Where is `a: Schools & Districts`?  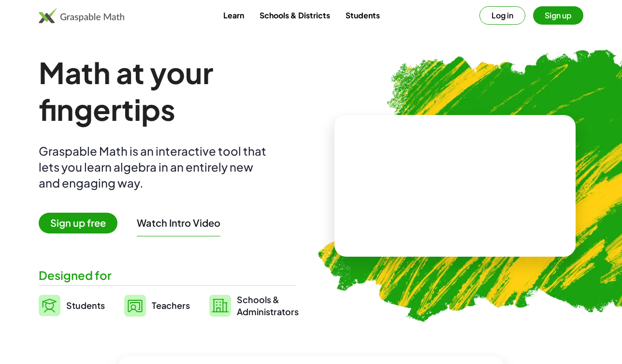 a: Schools & Districts is located at coordinates (295, 15).